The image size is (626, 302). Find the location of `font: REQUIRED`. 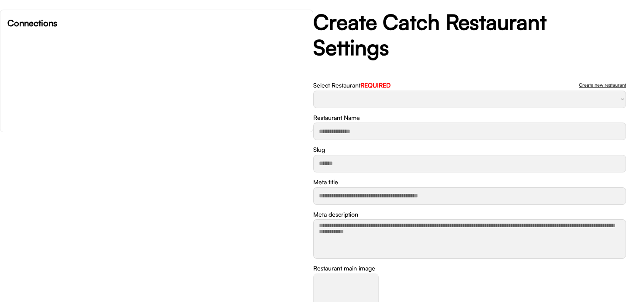

font: REQUIRED is located at coordinates (376, 85).